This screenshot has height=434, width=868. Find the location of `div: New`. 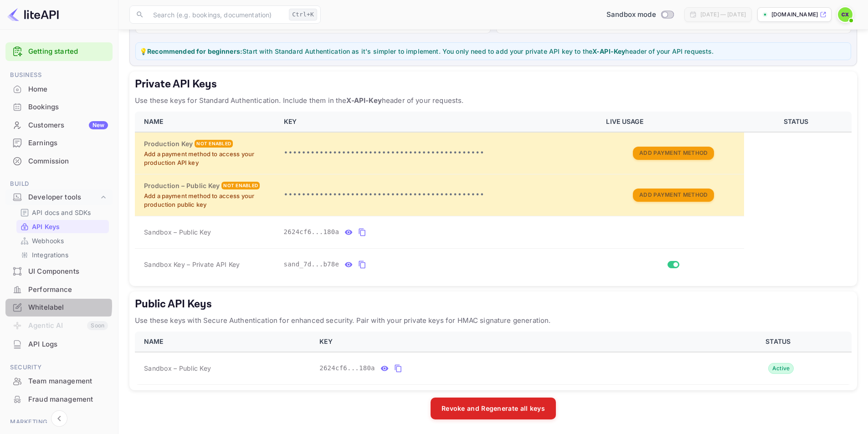

div: New is located at coordinates (98, 126).